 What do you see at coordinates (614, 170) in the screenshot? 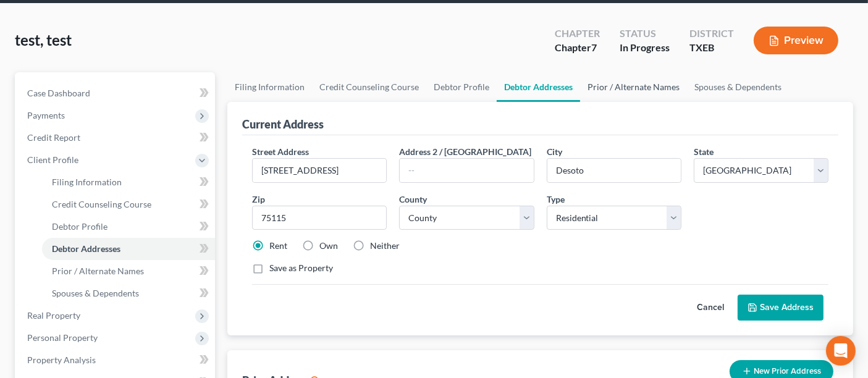
I see `input: Enter city...` at bounding box center [614, 170].